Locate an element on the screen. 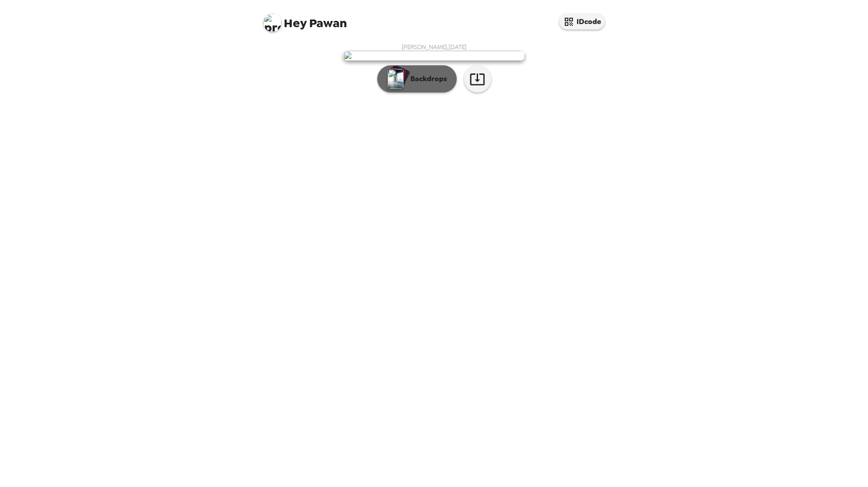 This screenshot has width=868, height=487. img: user is located at coordinates (434, 56).